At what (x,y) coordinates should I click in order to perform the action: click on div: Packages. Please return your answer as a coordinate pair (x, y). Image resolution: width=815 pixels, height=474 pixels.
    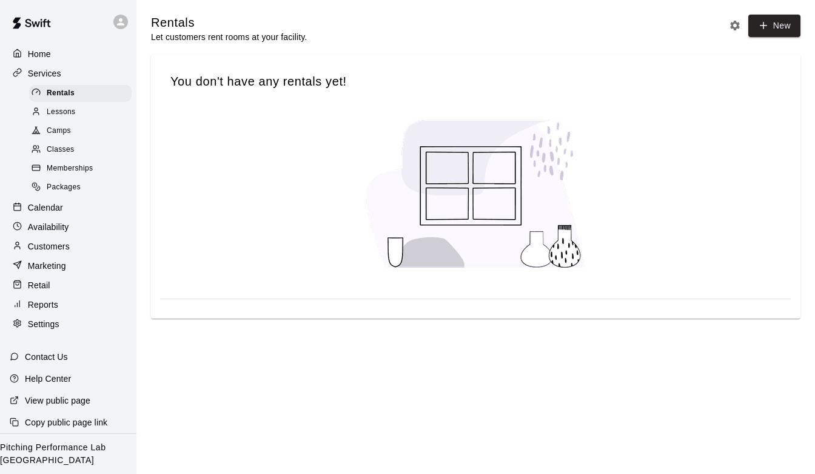
    Looking at the image, I should click on (80, 187).